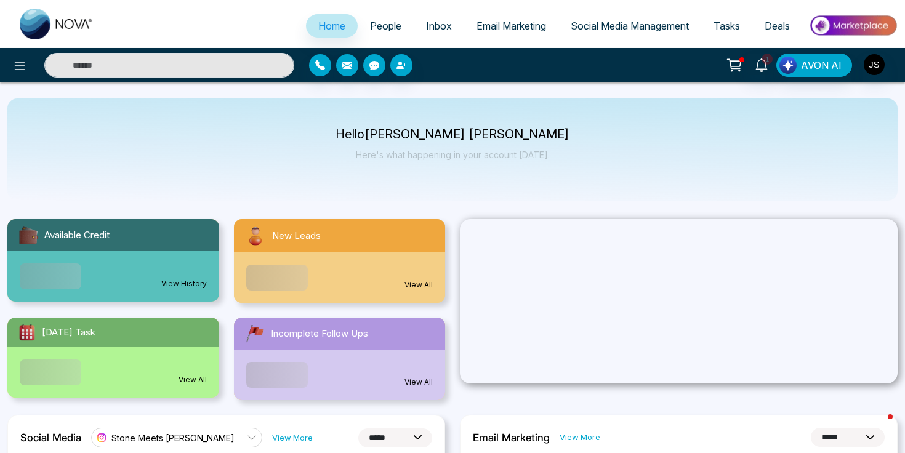 The image size is (905, 453). I want to click on span: AVON AI, so click(822, 65).